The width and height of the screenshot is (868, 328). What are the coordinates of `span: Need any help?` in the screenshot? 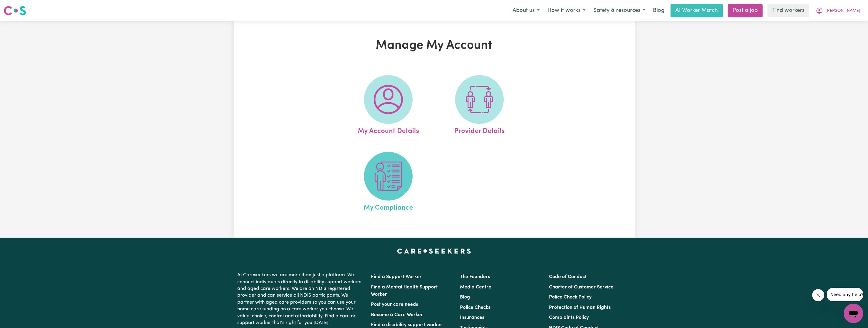 It's located at (20, 7).